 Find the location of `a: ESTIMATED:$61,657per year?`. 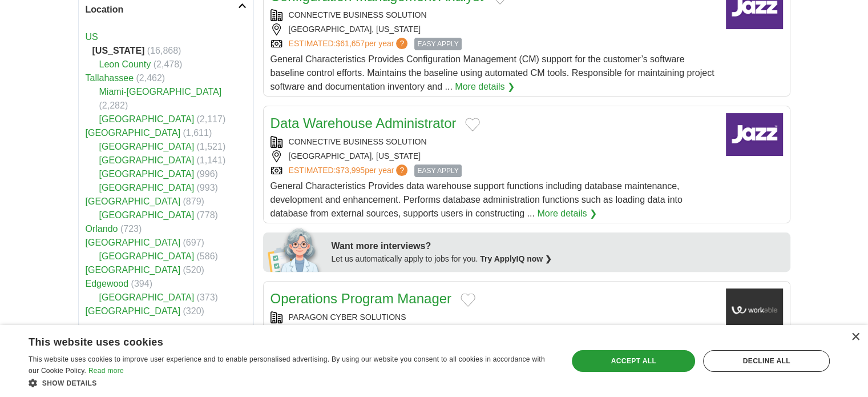

a: ESTIMATED:$61,657per year? is located at coordinates (349, 44).